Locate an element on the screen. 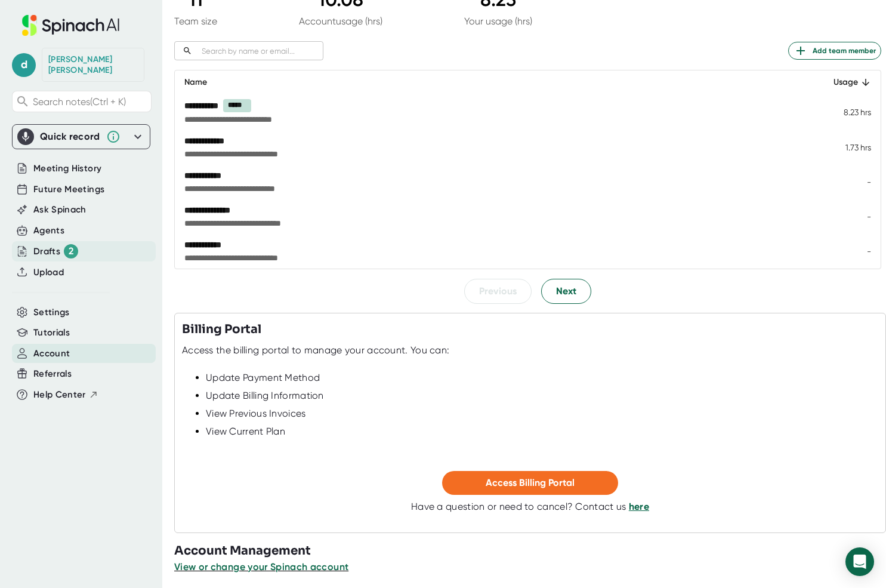  span: Previous is located at coordinates (497, 291).